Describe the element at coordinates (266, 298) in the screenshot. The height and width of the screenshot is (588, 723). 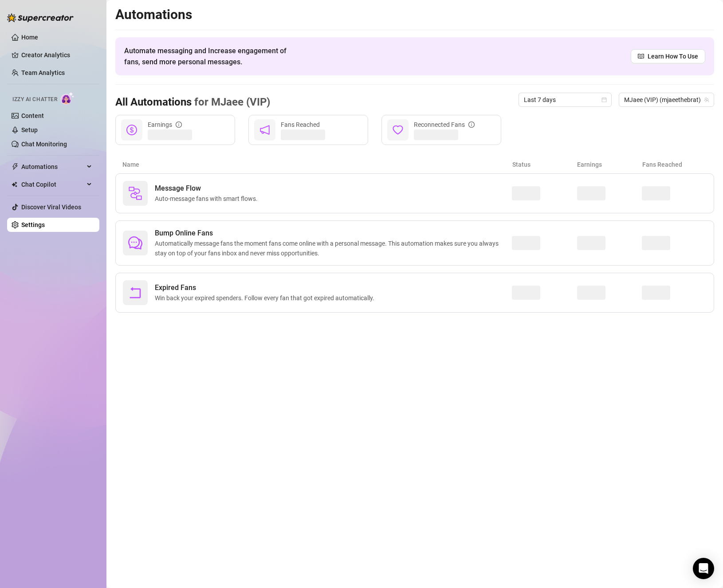
I see `span: Win back your expired spenders. Follow every fan that got expired automatically.` at that location.